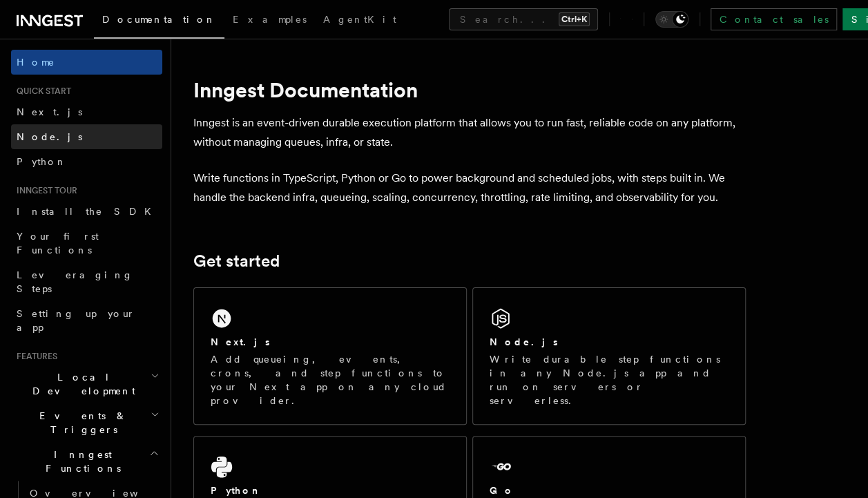  I want to click on a: Your first Functions, so click(86, 243).